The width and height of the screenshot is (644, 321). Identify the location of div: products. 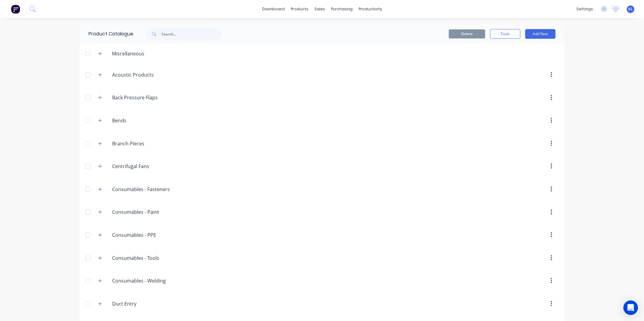
(300, 9).